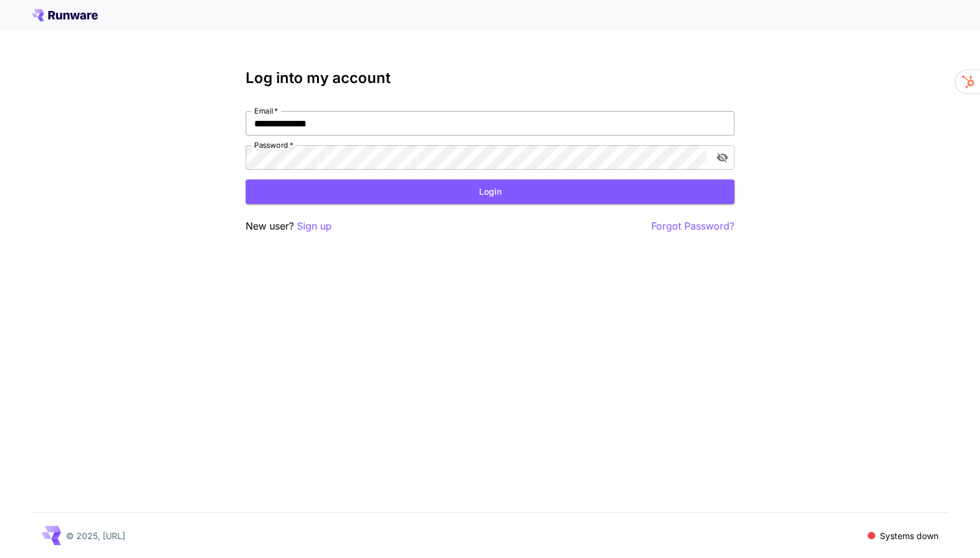 The height and width of the screenshot is (558, 980). What do you see at coordinates (909, 536) in the screenshot?
I see `p: Systems down` at bounding box center [909, 536].